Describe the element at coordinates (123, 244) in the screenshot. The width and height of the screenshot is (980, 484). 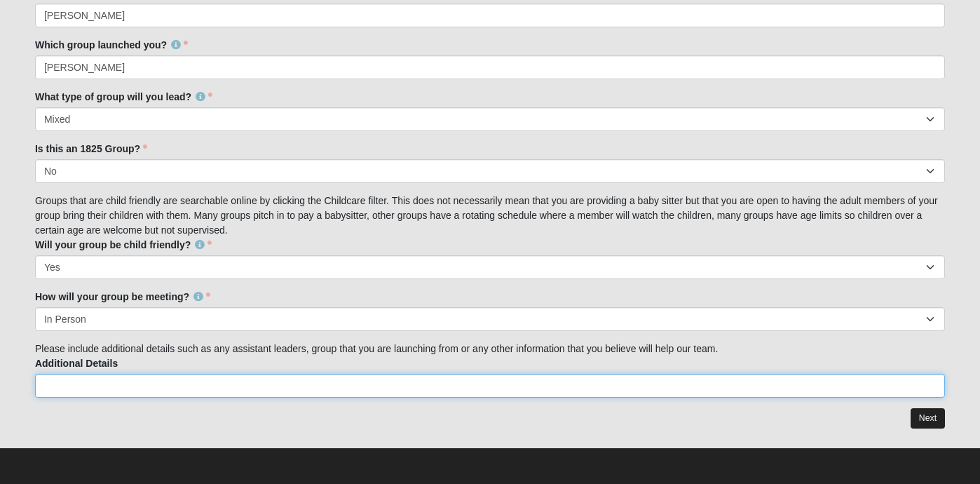
I see `label: Will your group be child friendly?` at that location.